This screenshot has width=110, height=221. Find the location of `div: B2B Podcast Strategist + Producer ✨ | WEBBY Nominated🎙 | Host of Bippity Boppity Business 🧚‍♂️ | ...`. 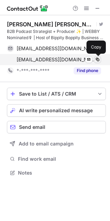

div: B2B Podcast Strategist + Producer ✨ | WEBBY Nominated🎙 | Host of Bippity Boppity Business 🧚‍♂️ | ... is located at coordinates (56, 35).